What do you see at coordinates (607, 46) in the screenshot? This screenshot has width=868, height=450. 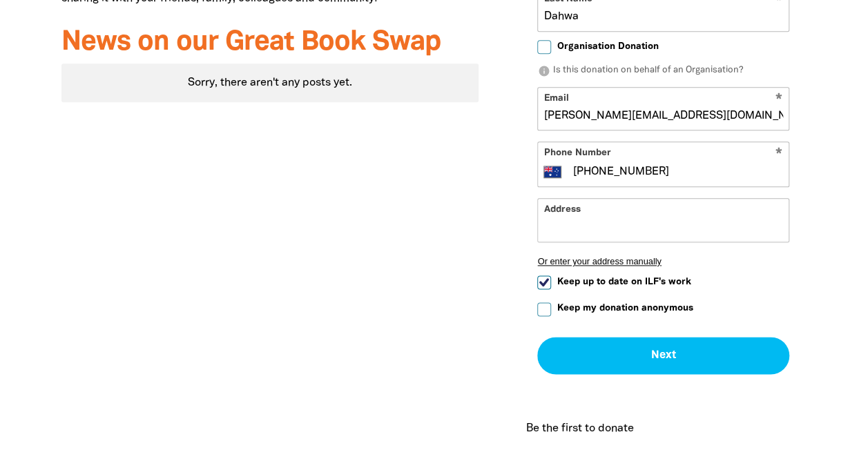 I see `span: Organisation Donation` at bounding box center [607, 46].